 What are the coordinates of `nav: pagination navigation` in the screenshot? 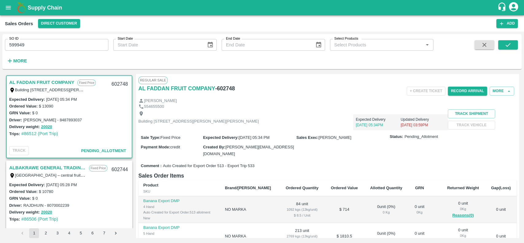 It's located at (69, 233).